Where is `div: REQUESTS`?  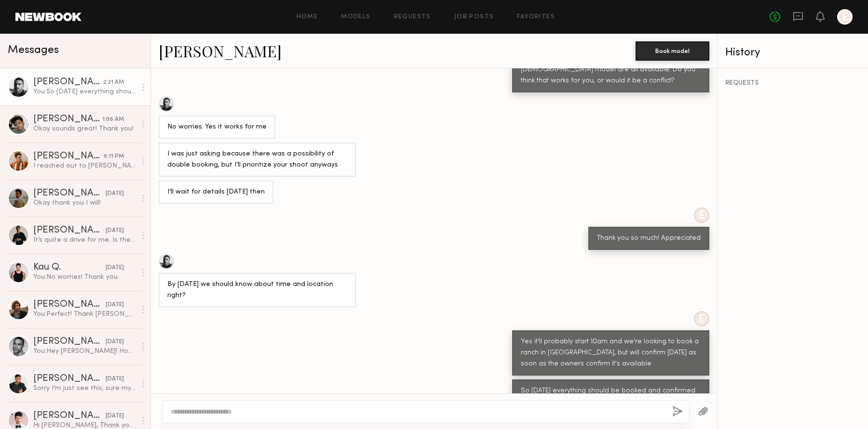
div: REQUESTS is located at coordinates (792, 83).